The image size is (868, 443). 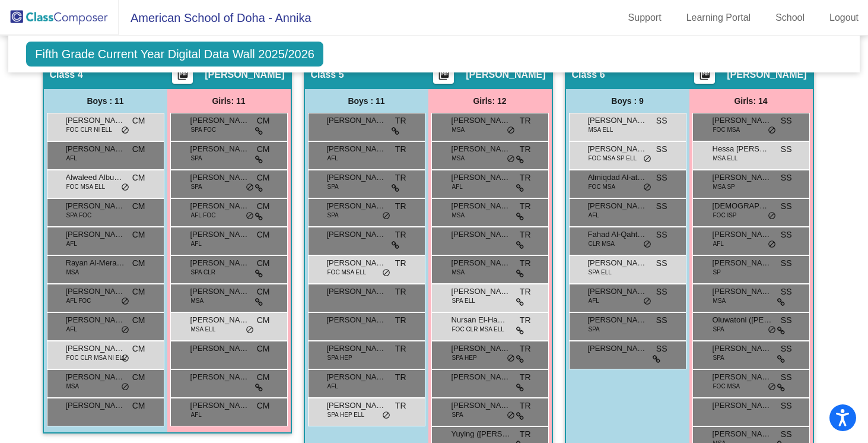 What do you see at coordinates (704, 75) in the screenshot?
I see `button: Print Students Details` at bounding box center [704, 75].